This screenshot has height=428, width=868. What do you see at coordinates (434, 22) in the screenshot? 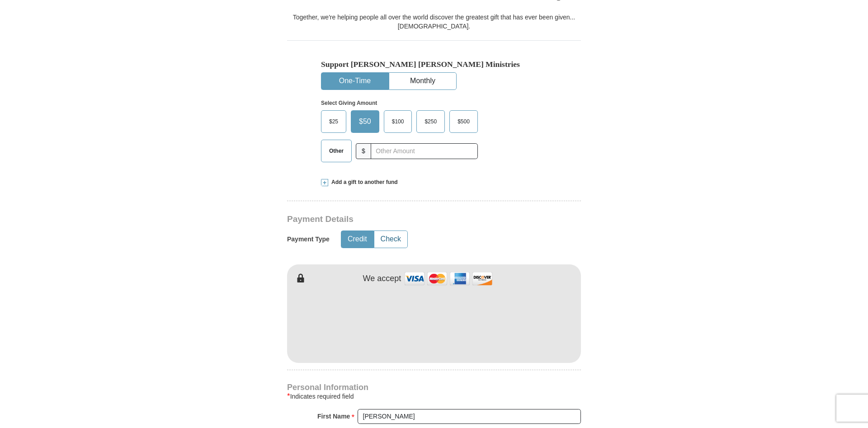
I see `div: Together, we're helping people all over the world discover the greatest gift that has ever been g...` at bounding box center [434, 22].